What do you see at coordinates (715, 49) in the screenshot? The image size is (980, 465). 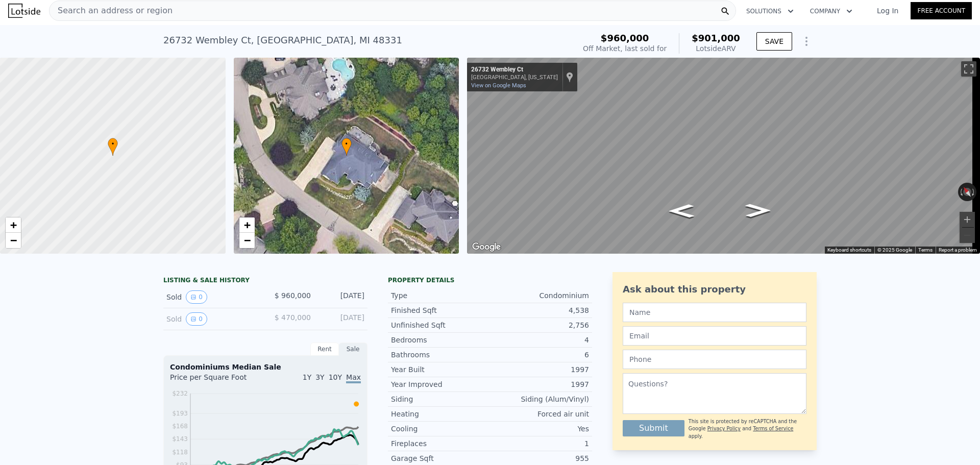 I see `div: Lotside ARV` at bounding box center [715, 49].